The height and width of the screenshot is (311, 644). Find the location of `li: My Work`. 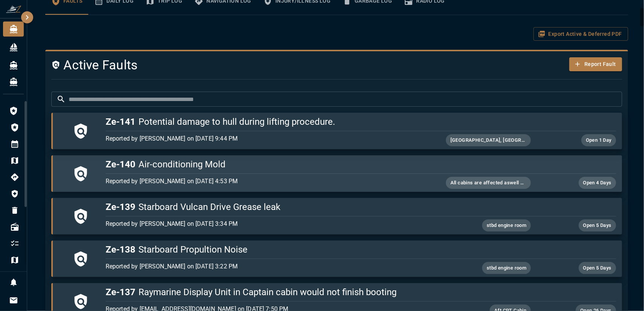

li: My Work is located at coordinates (14, 243).